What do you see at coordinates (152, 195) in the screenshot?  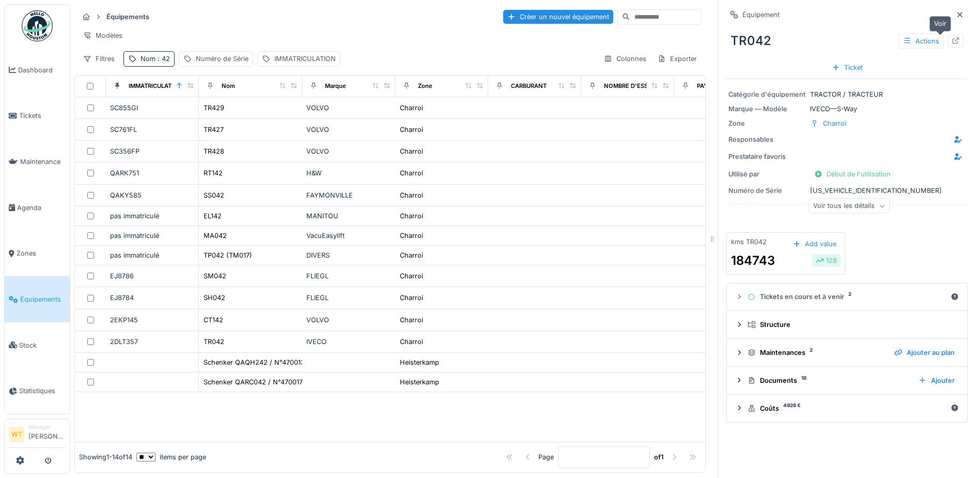 I see `div: QAKY585` at bounding box center [152, 195].